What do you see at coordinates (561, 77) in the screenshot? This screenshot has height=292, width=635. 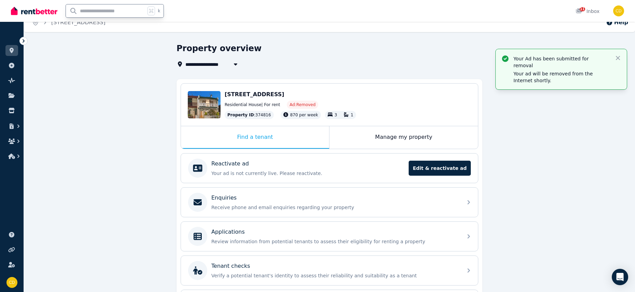 I see `p: Your ad will be removed from the Internet shortly.` at bounding box center [561, 77].